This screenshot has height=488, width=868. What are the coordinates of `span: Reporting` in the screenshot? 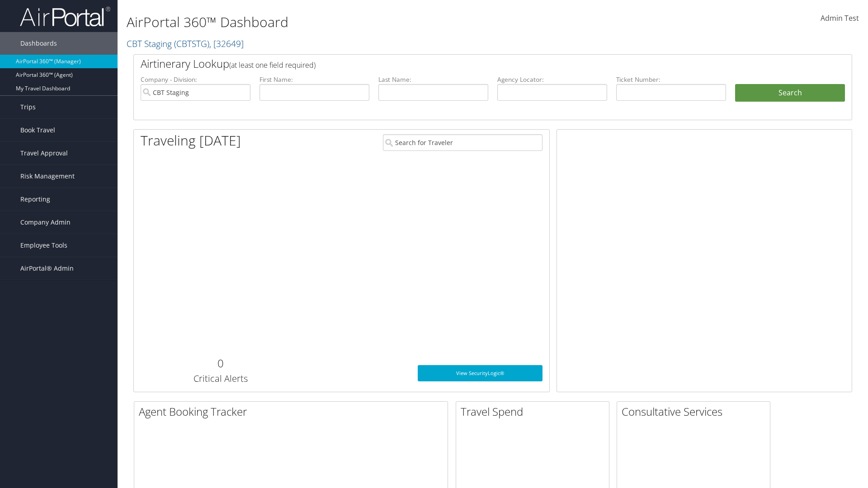 It's located at (35, 199).